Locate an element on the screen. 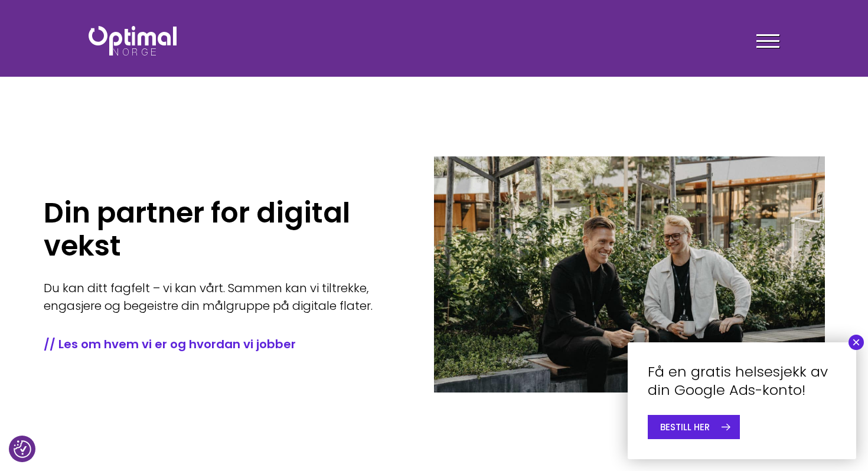  h1: Din partner for digital vekst is located at coordinates (222, 230).